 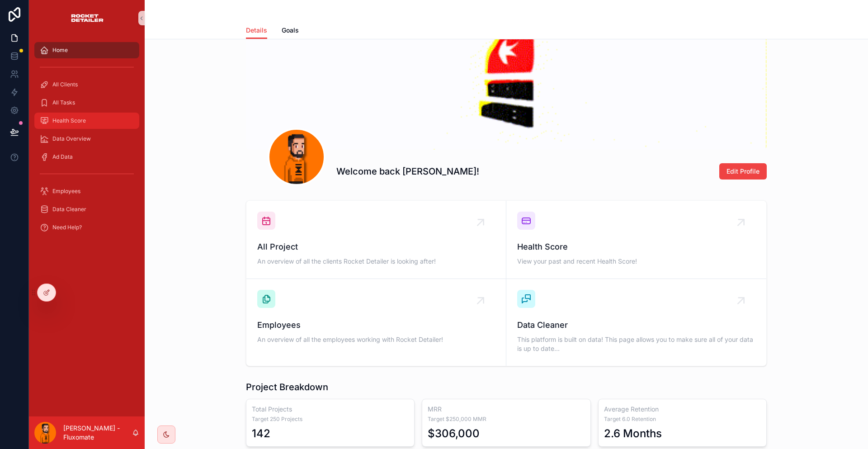 I want to click on span: All Clients, so click(x=65, y=85).